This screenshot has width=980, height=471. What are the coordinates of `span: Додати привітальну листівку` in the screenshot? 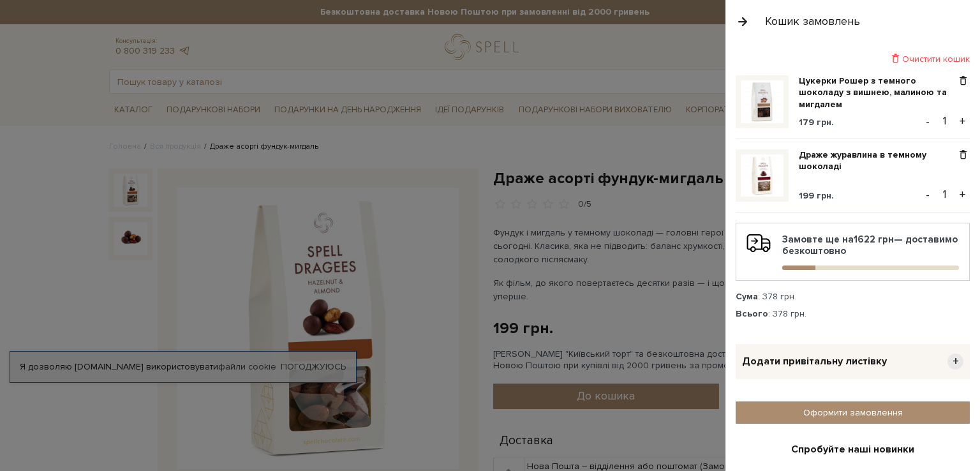 It's located at (814, 361).